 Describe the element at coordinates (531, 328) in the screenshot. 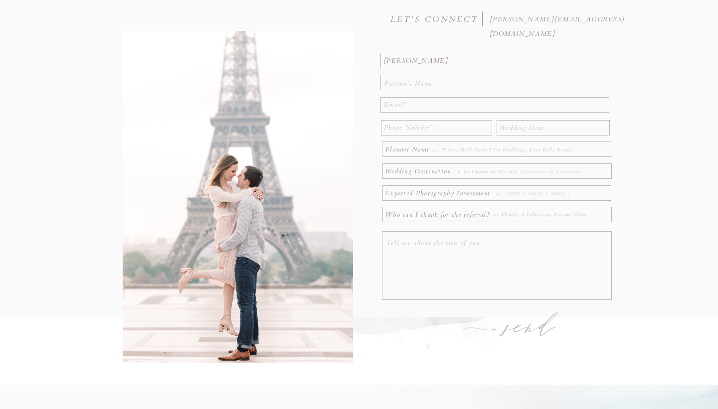

I see `h1: send` at that location.